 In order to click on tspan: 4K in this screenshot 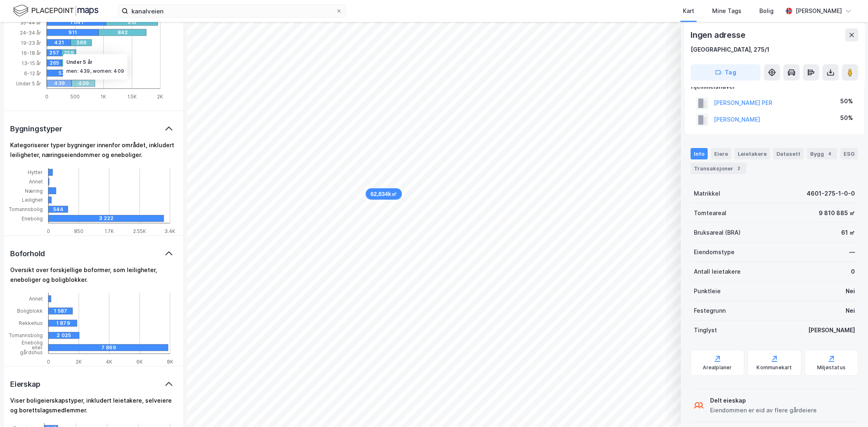, I will do `click(109, 361)`.